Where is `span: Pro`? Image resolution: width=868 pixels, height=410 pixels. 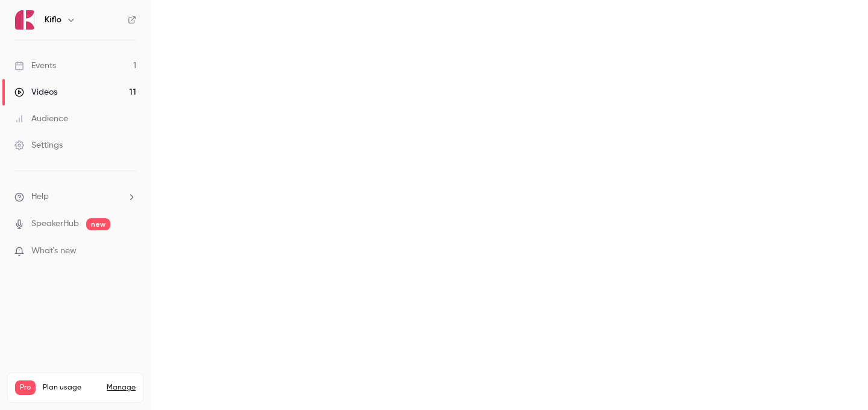
span: Pro is located at coordinates (25, 388).